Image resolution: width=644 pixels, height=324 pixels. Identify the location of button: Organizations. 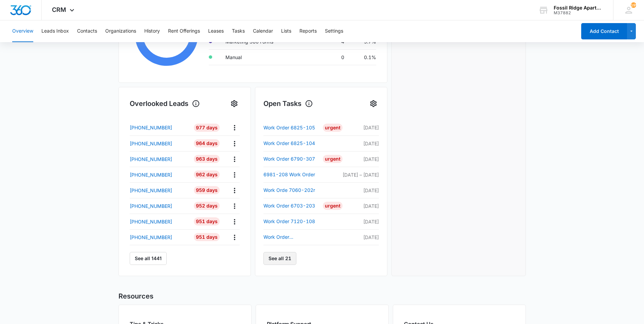
(121, 31).